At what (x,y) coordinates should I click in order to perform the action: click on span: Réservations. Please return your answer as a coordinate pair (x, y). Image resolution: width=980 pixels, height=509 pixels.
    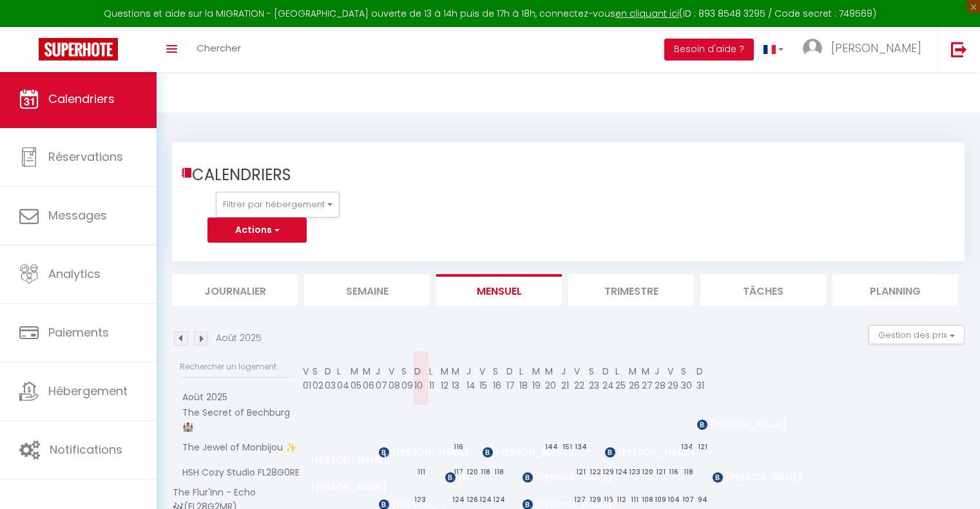
    Looking at the image, I should click on (86, 156).